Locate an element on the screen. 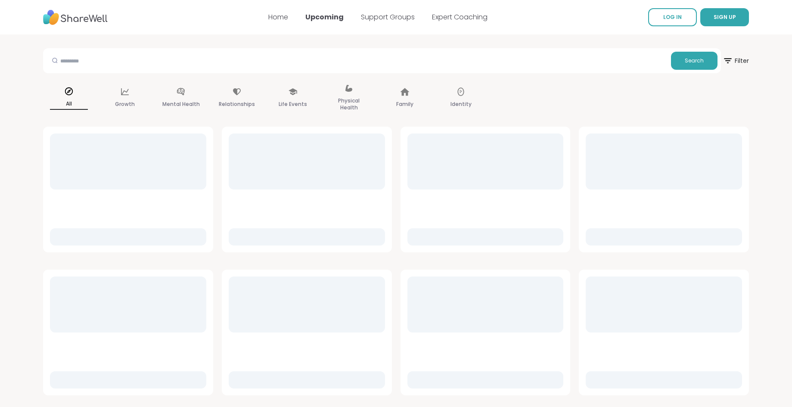 This screenshot has height=407, width=792. p: Family is located at coordinates (405, 104).